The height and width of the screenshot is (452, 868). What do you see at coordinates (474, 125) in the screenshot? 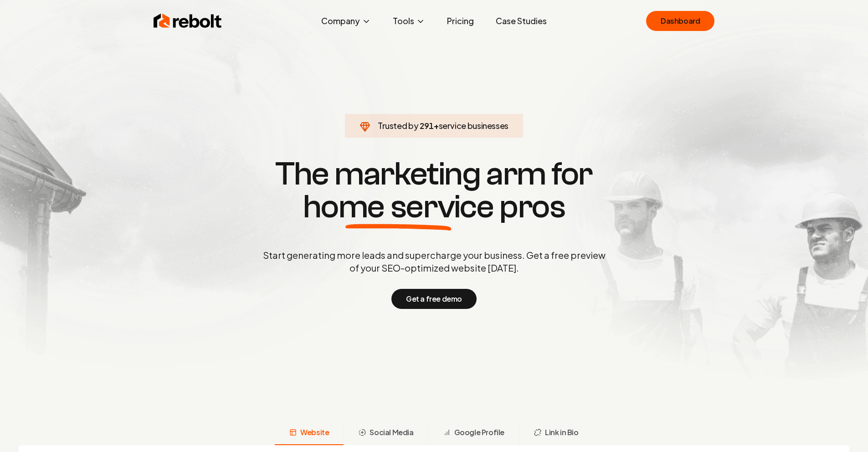
I see `span: service businesses` at bounding box center [474, 125].